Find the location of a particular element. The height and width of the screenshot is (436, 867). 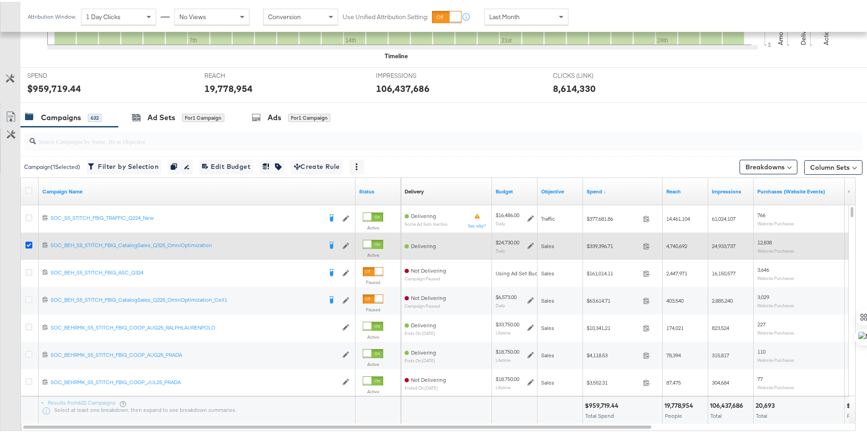

div: 20,693 is located at coordinates (767, 404).